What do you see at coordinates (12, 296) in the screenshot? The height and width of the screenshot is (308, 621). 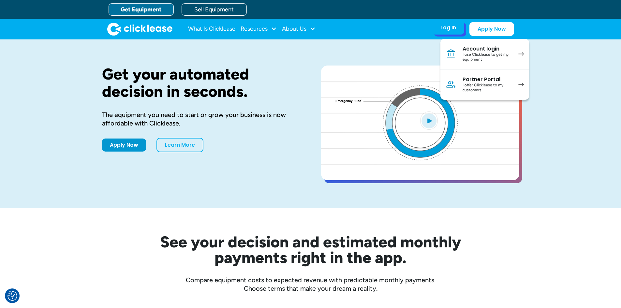 I see `img: Revisit consent button` at bounding box center [12, 296].